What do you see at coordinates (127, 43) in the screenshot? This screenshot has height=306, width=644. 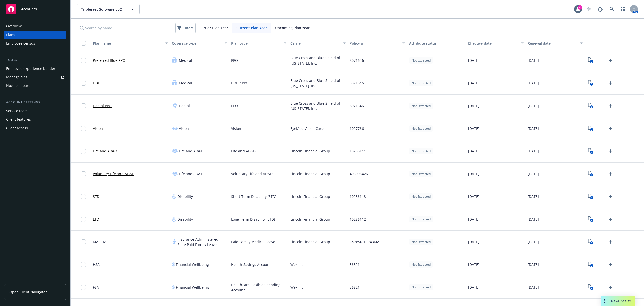 I see `div: Plan name` at bounding box center [127, 43].